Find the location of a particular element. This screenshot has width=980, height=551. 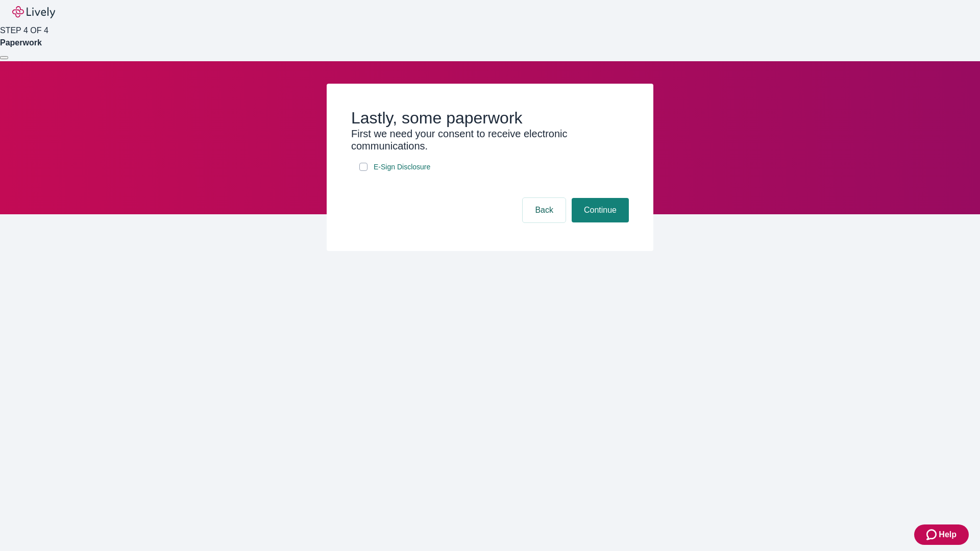

button: Back is located at coordinates (544, 210).